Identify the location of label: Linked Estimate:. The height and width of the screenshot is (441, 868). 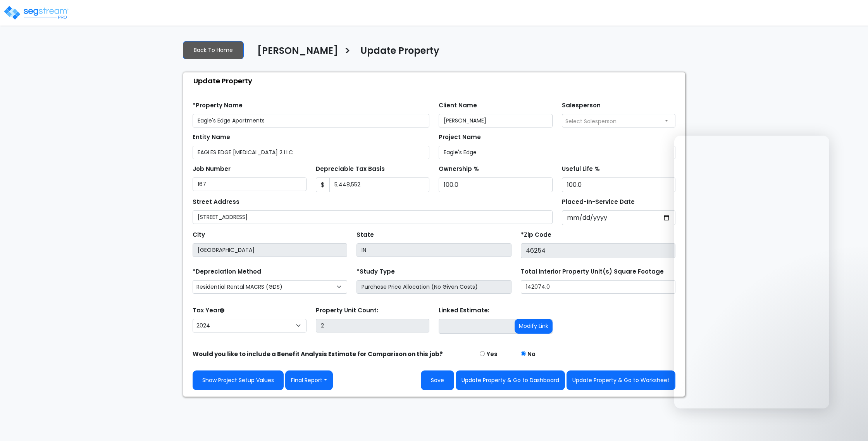
(464, 310).